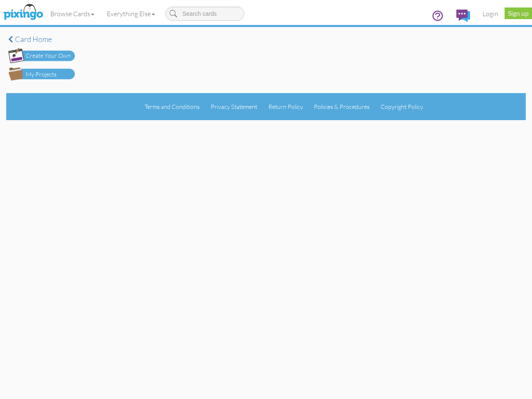 This screenshot has width=532, height=399. Describe the element at coordinates (42, 40) in the screenshot. I see `h4: Card home` at that location.